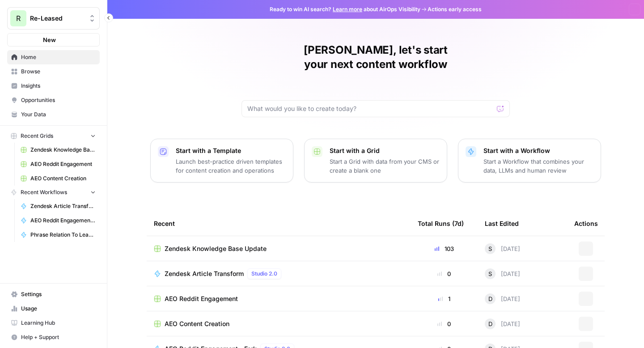  Describe the element at coordinates (49, 40) in the screenshot. I see `span: New` at that location.